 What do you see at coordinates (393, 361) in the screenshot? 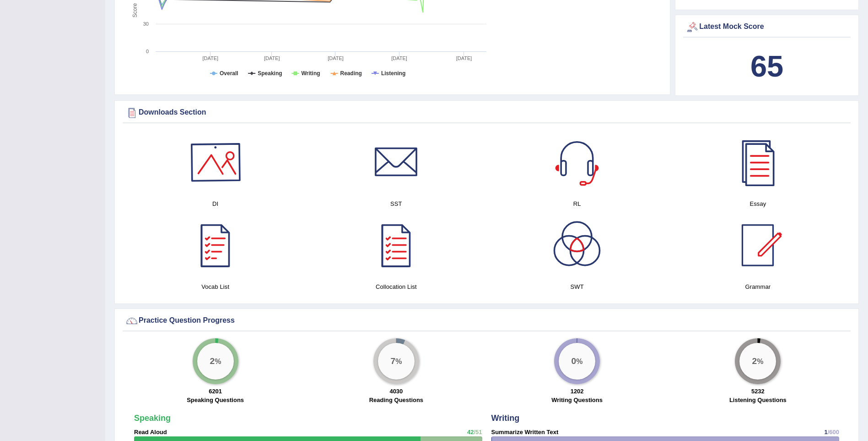
I see `big: 7` at bounding box center [393, 361].